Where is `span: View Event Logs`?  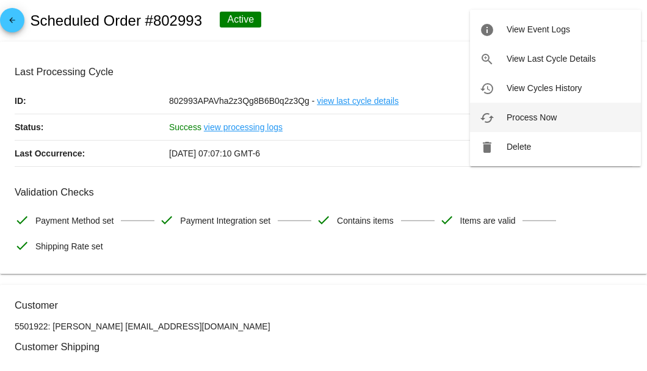 span: View Event Logs is located at coordinates (539, 29).